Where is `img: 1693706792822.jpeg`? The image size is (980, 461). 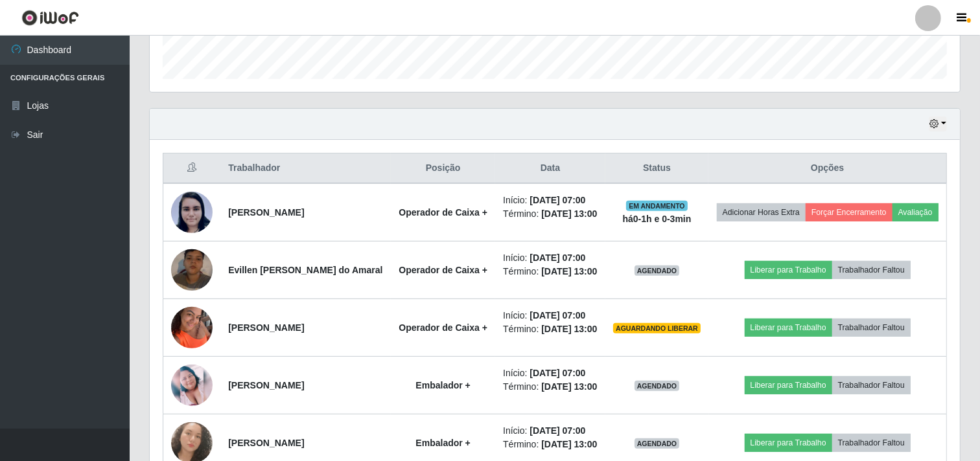
img: 1693706792822.jpeg is located at coordinates (192, 385).